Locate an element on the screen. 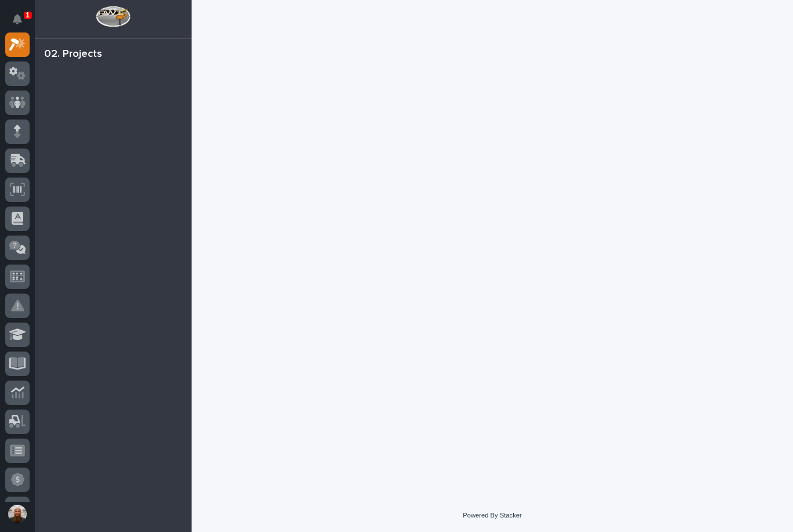  button: users-avatar is located at coordinates (17, 515).